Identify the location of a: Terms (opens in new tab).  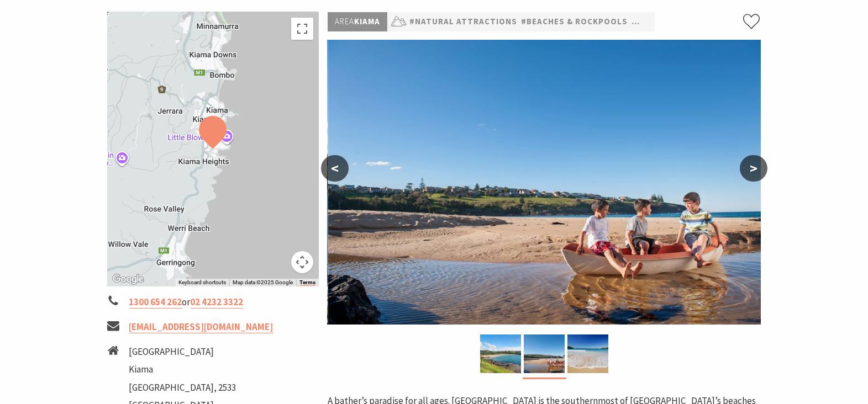
(307, 283).